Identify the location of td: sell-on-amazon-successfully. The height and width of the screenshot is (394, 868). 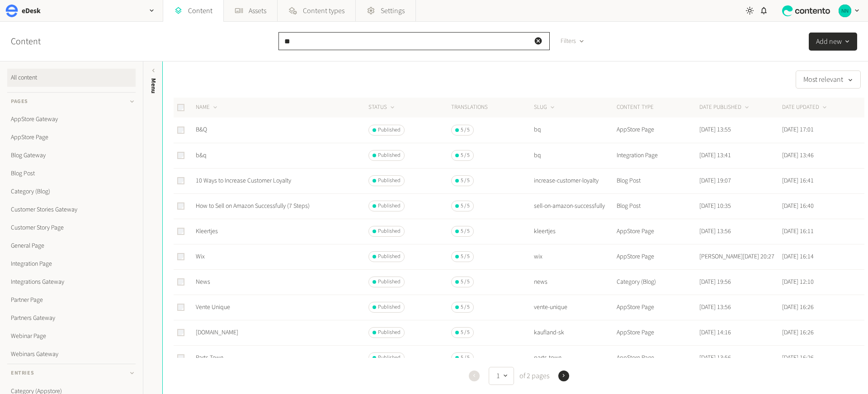
(574, 206).